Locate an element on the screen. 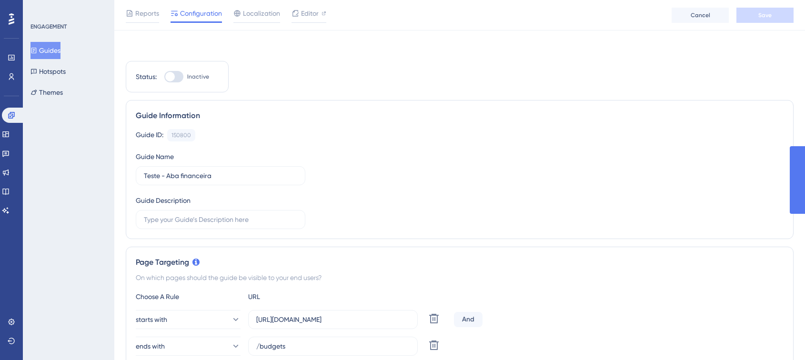 This screenshot has height=360, width=805. div: Guide Name is located at coordinates (155, 157).